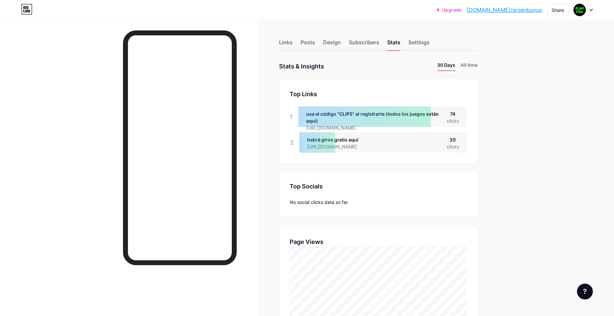  Describe the element at coordinates (446, 66) in the screenshot. I see `li: 30 Days` at that location.